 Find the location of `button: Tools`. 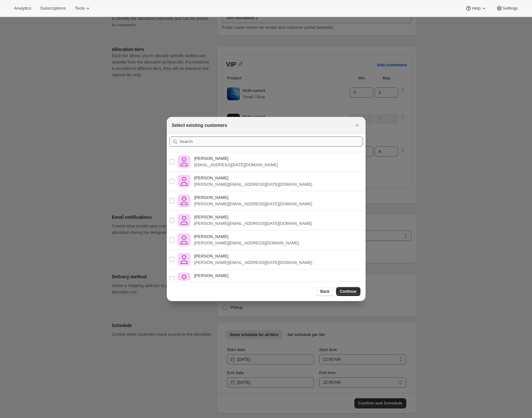

button: Tools is located at coordinates (83, 9).